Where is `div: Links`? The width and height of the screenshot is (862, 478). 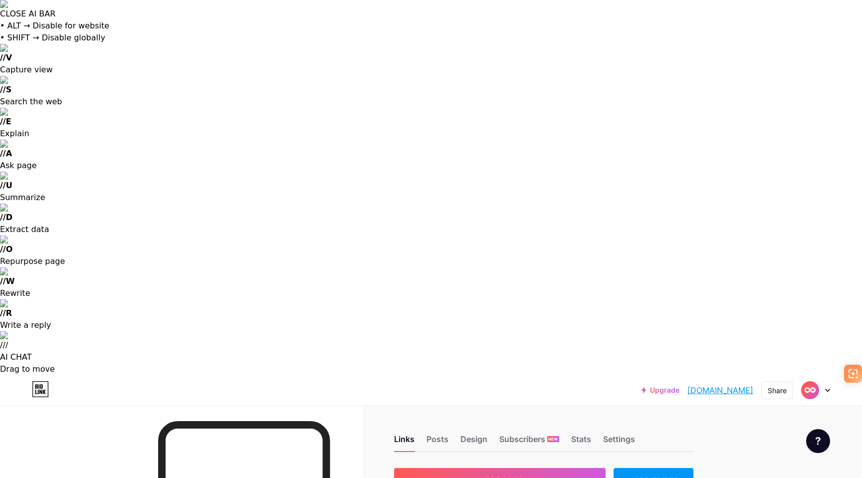
div: Links is located at coordinates (404, 442).